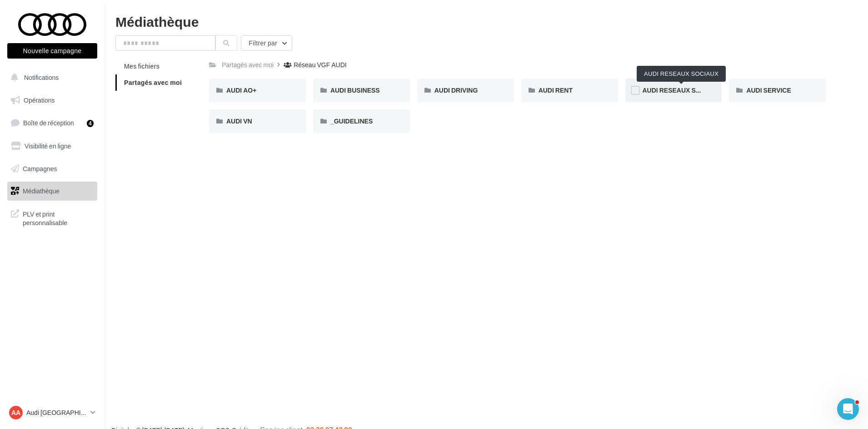 The image size is (868, 429). I want to click on span: Boîte de réception, so click(49, 123).